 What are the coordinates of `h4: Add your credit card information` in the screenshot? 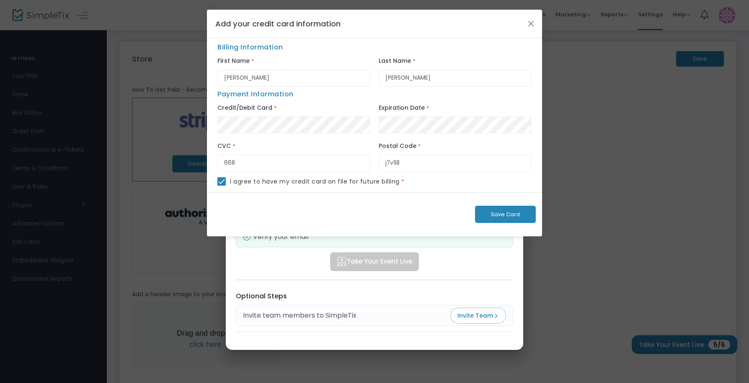 It's located at (278, 23).